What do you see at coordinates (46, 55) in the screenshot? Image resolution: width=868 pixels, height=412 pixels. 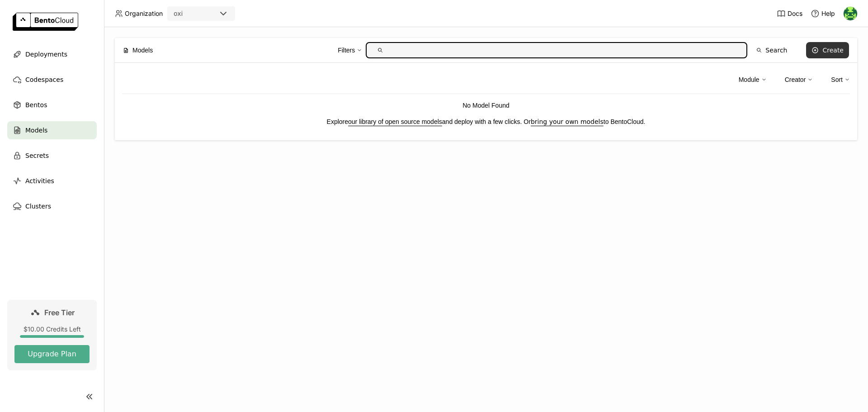 I see `span: Deployments` at bounding box center [46, 55].